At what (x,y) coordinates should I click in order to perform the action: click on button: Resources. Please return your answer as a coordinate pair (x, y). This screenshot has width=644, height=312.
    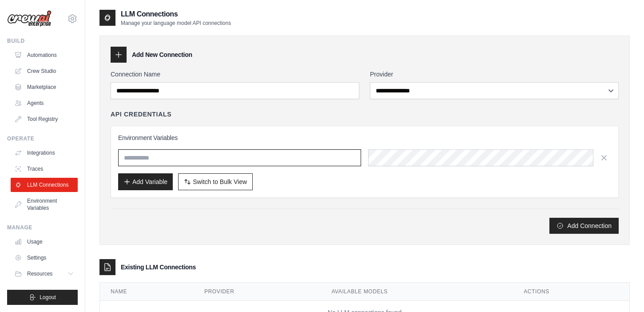
    Looking at the image, I should click on (44, 274).